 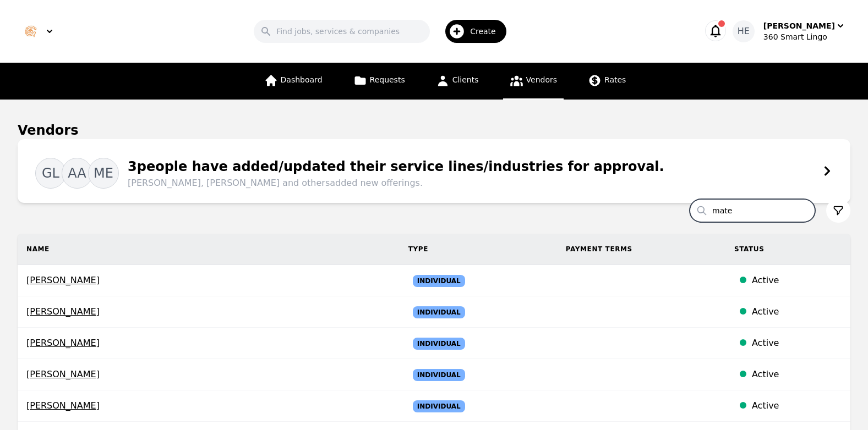 I want to click on span: Vendors, so click(x=542, y=80).